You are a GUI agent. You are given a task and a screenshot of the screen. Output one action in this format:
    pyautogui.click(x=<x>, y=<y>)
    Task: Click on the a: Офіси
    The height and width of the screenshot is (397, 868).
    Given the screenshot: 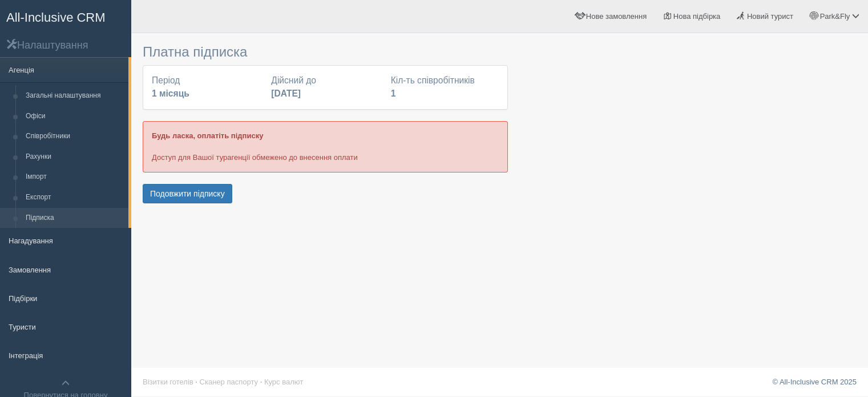 What is the action you would take?
    pyautogui.click(x=75, y=116)
    